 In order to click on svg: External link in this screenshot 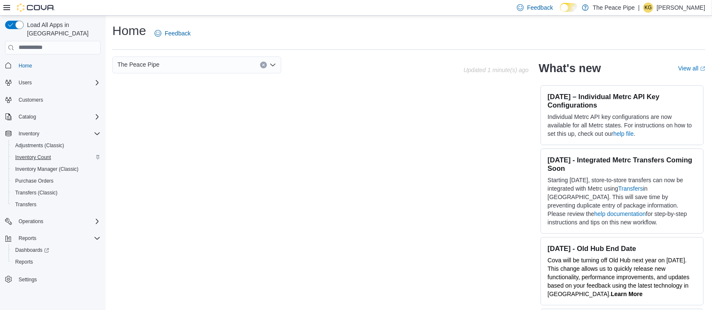, I will do `click(702, 69)`.